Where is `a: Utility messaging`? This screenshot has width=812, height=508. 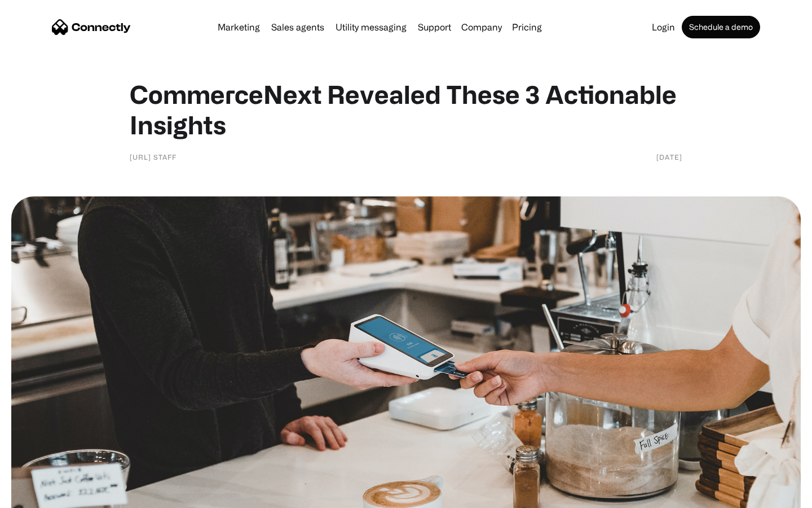 a: Utility messaging is located at coordinates (371, 27).